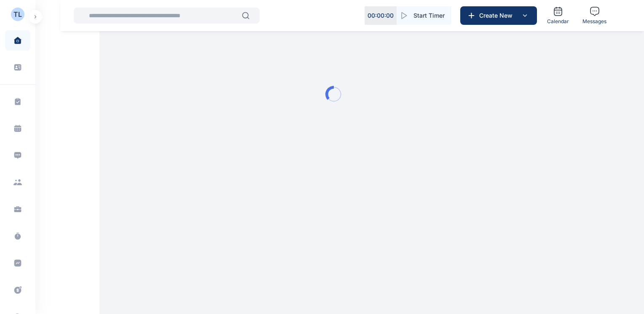  Describe the element at coordinates (595, 15) in the screenshot. I see `a: Messages` at that location.